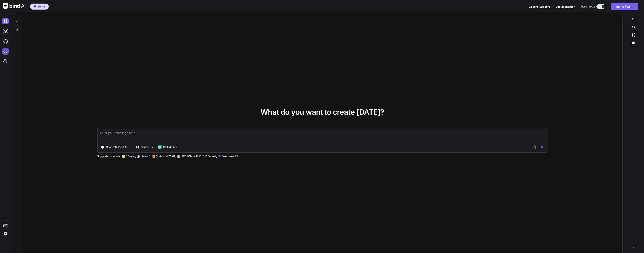 The width and height of the screenshot is (644, 253). What do you see at coordinates (565, 7) in the screenshot?
I see `button: Documentation` at bounding box center [565, 7].